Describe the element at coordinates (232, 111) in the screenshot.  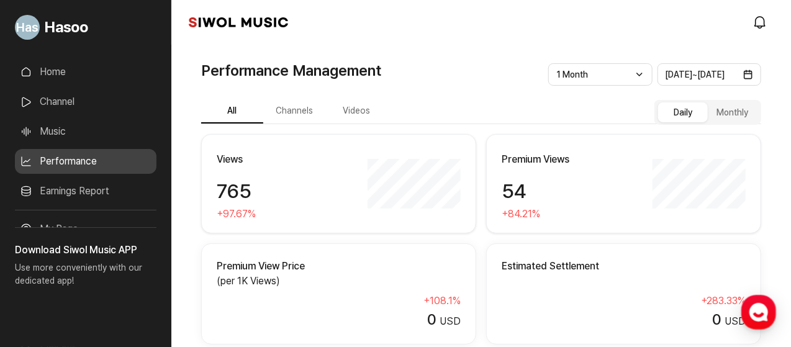
I see `button: All` at that location.